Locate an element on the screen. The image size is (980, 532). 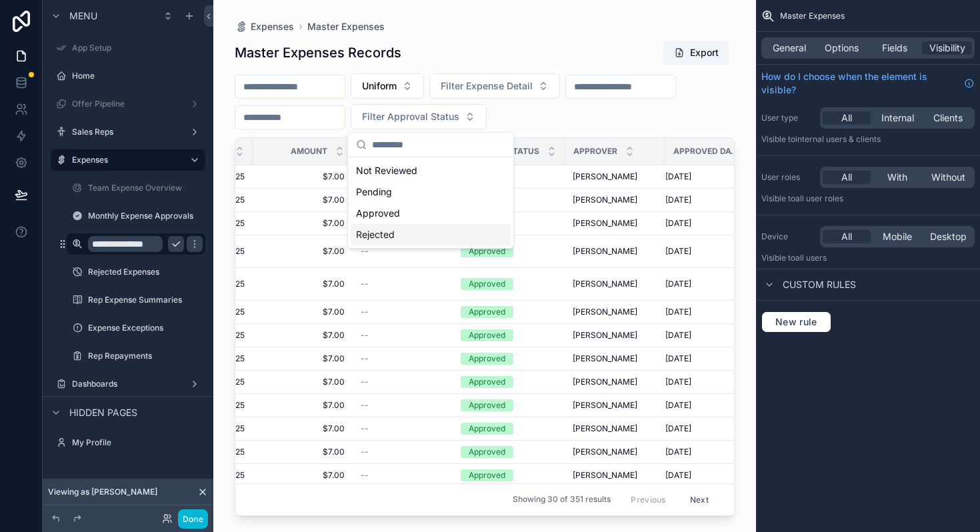
a: Expense Exceptions is located at coordinates (136, 328).